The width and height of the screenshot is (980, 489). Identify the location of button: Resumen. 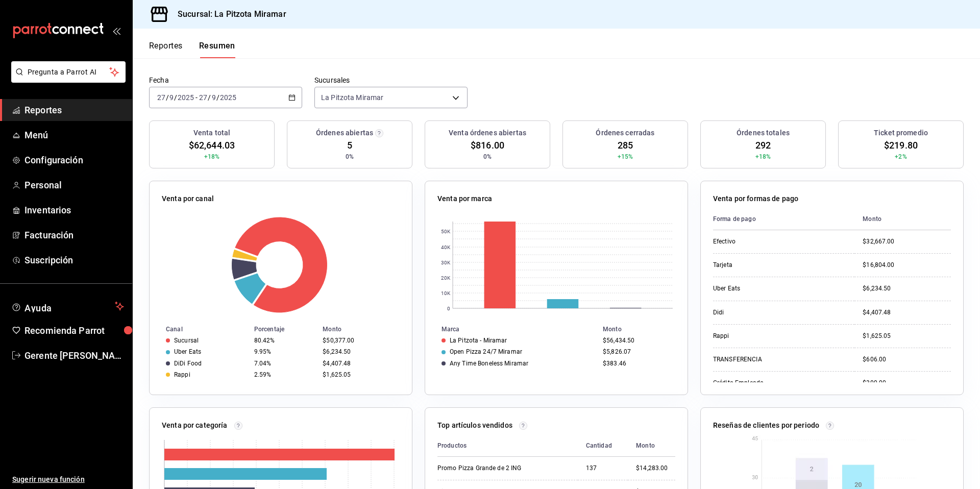
(217, 50).